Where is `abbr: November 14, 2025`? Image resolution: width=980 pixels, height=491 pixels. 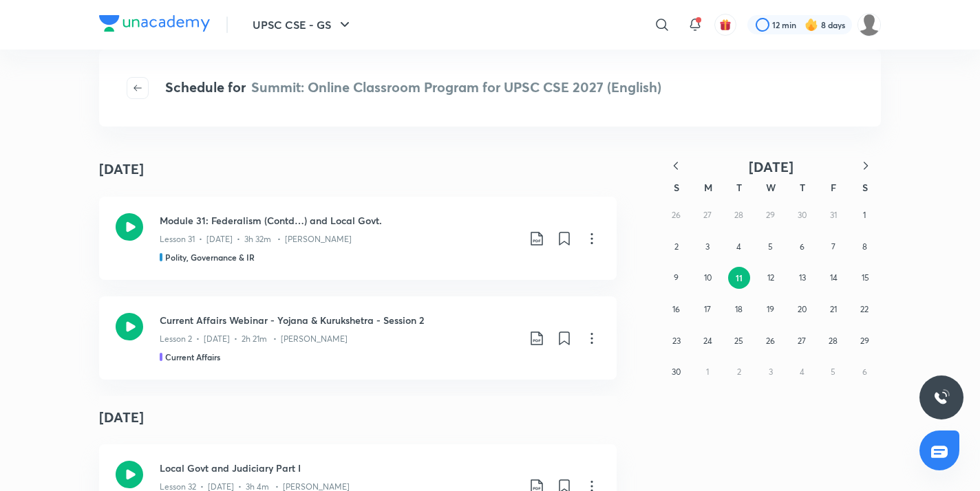
abbr: November 14, 2025 is located at coordinates (833, 277).